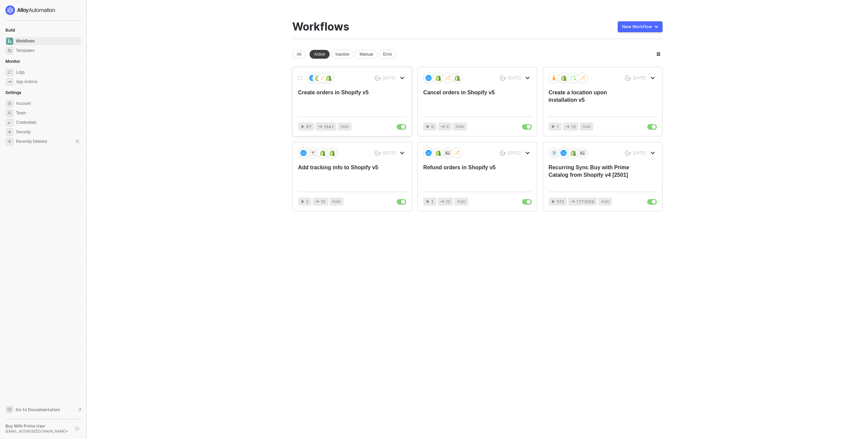 The image size is (868, 439). What do you see at coordinates (13, 61) in the screenshot?
I see `span: Monitor` at bounding box center [13, 61].